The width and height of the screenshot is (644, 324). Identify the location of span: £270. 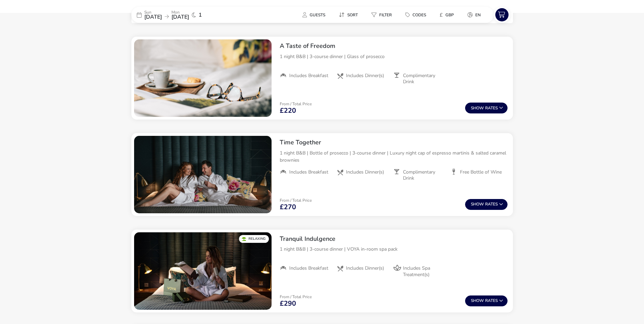
(288, 207).